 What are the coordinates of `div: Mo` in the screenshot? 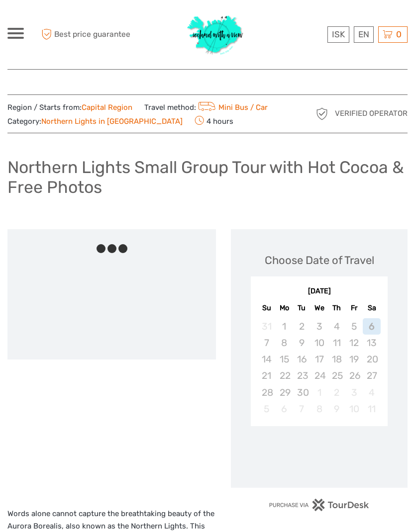 It's located at (284, 308).